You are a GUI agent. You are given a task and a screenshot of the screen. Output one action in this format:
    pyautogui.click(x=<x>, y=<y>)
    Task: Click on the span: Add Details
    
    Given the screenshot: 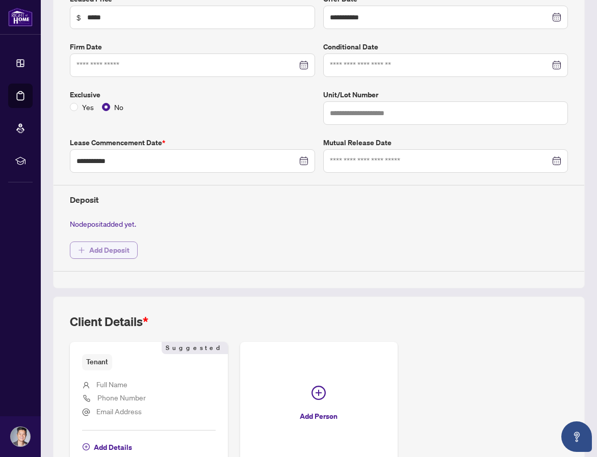 What is the action you would take?
    pyautogui.click(x=113, y=447)
    